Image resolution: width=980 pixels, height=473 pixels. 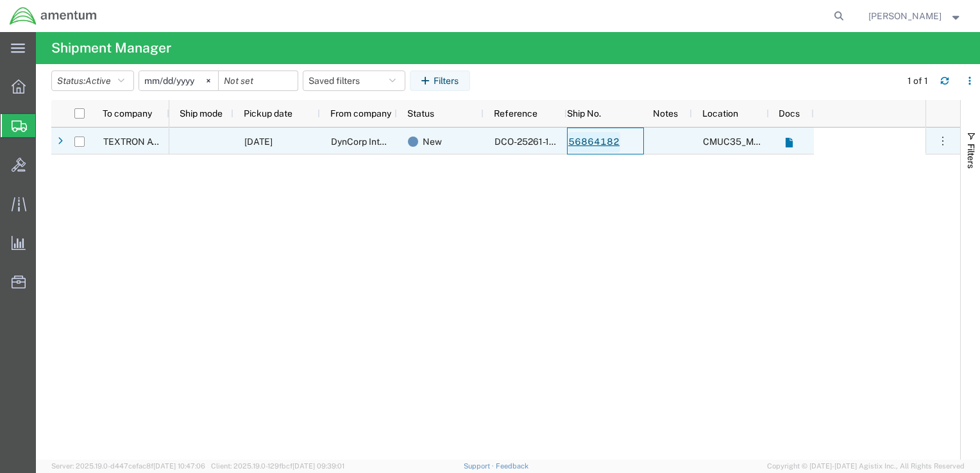 I want to click on span: CMUC35_M005 LCCS MCAS MIRAMAR, CA, so click(x=834, y=142).